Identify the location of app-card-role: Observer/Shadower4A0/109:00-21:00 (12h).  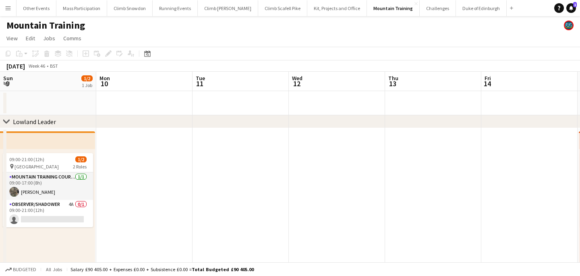
(48, 213).